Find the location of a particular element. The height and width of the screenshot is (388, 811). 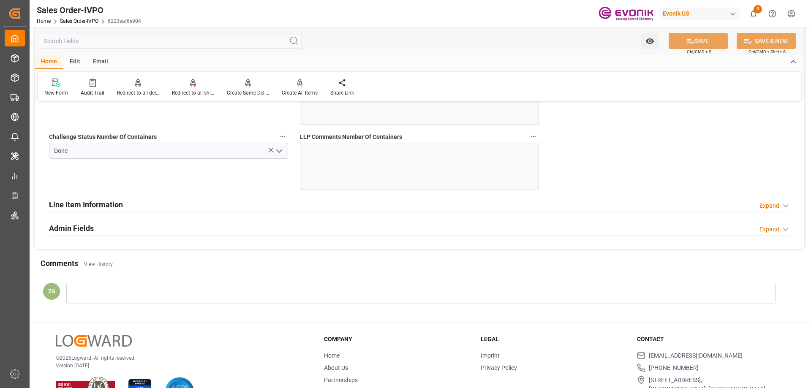

div: Evonik US is located at coordinates (699, 14).